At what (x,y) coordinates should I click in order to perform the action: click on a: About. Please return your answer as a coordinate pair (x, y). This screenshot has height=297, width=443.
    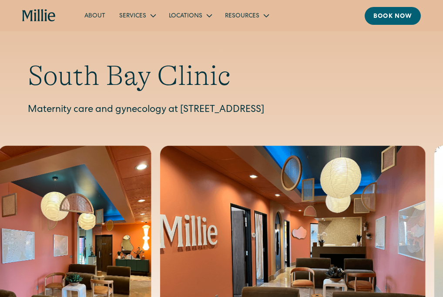
    Looking at the image, I should click on (95, 15).